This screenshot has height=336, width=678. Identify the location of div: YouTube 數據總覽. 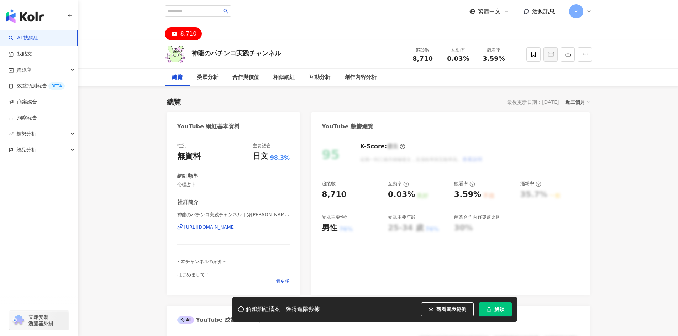
(348, 127).